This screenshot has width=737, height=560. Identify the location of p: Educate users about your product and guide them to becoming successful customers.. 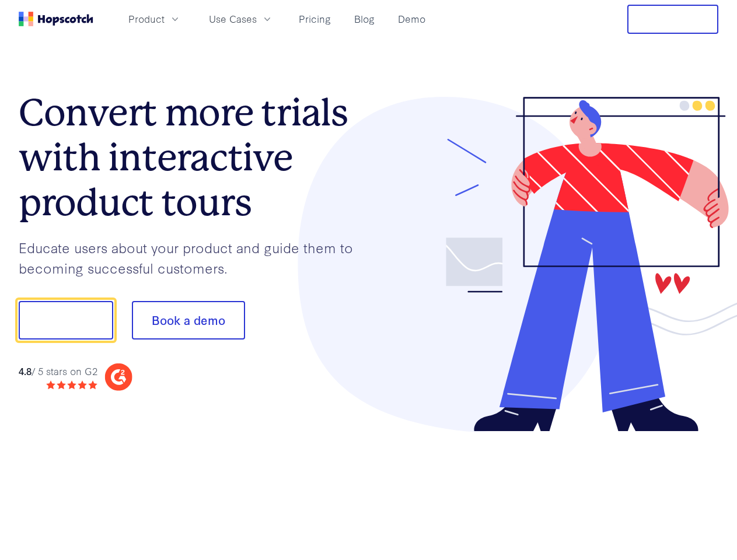
(194, 257).